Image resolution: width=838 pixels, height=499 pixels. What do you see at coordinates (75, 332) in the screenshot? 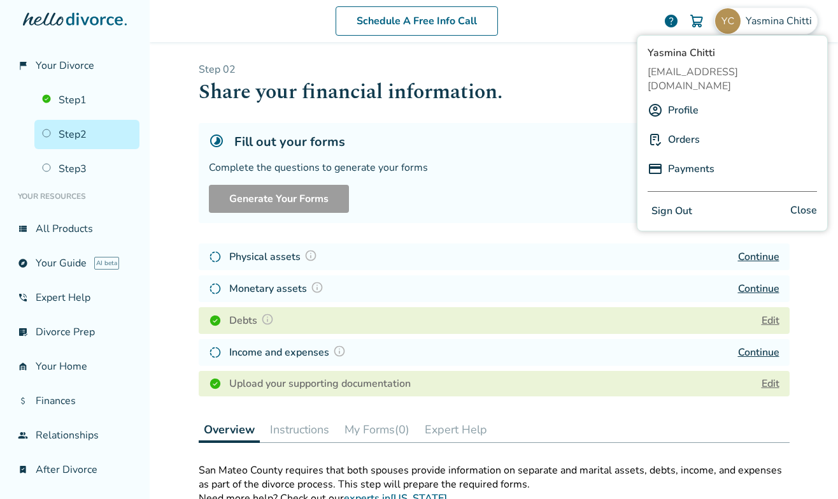
I see `a: list_alt_checkDivorce Prep` at bounding box center [75, 332].